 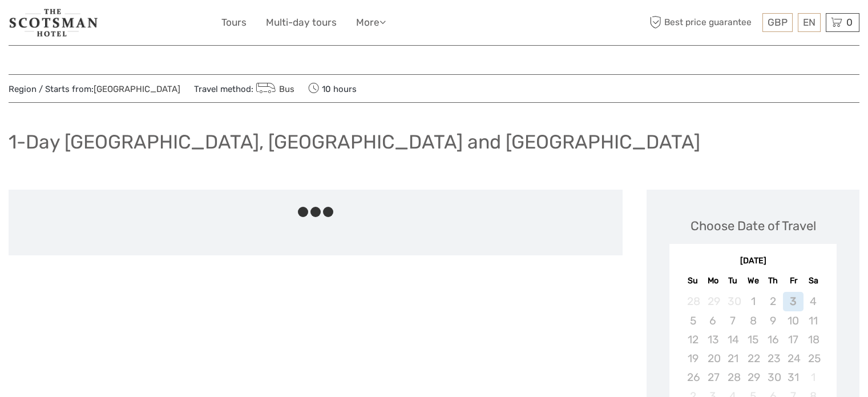 What do you see at coordinates (53, 22) in the screenshot?
I see `img: 681-f48ba2bd-dfbf-4b64-890c-b5e5c75d9d66_logo_small.jpg` at bounding box center [53, 22].